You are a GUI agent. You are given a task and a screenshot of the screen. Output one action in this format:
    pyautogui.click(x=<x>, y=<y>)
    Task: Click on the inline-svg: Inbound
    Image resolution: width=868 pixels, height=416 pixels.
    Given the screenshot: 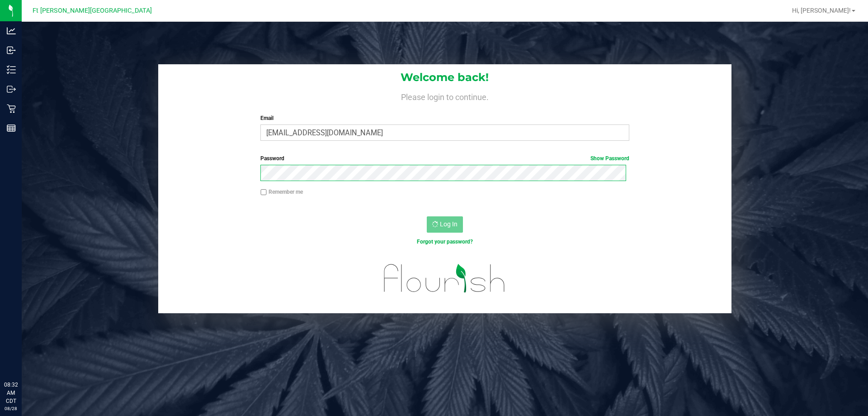 What is the action you would take?
    pyautogui.click(x=11, y=50)
    